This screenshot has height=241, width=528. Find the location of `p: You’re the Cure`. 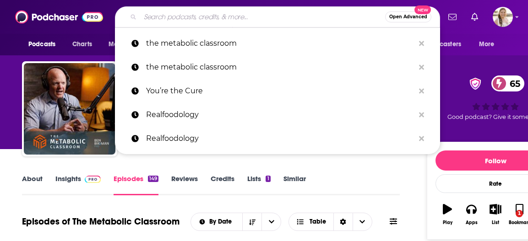

p: You’re the Cure is located at coordinates (280, 91).